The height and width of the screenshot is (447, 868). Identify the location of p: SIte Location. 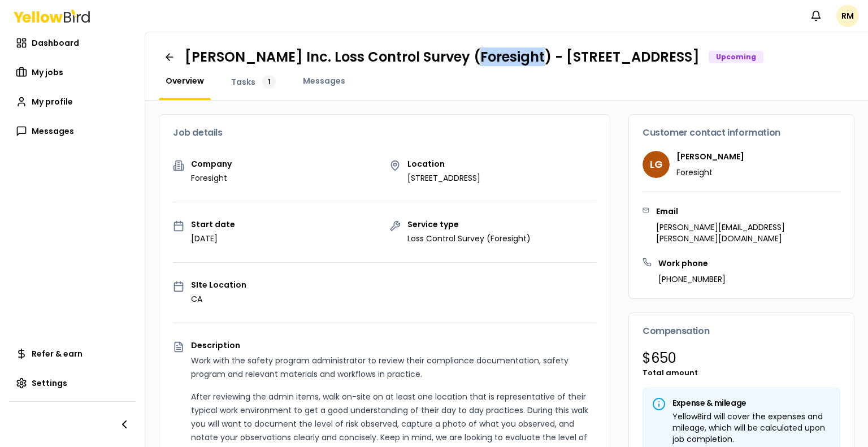
(219, 285).